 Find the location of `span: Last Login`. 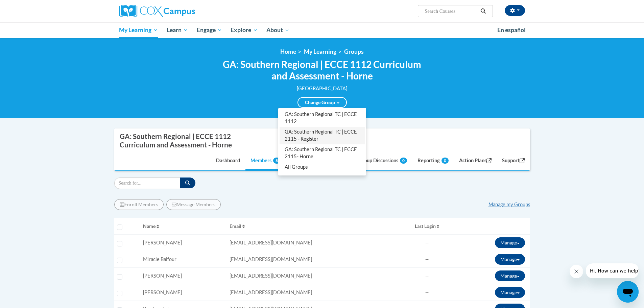

span: Last Login is located at coordinates (425, 226).